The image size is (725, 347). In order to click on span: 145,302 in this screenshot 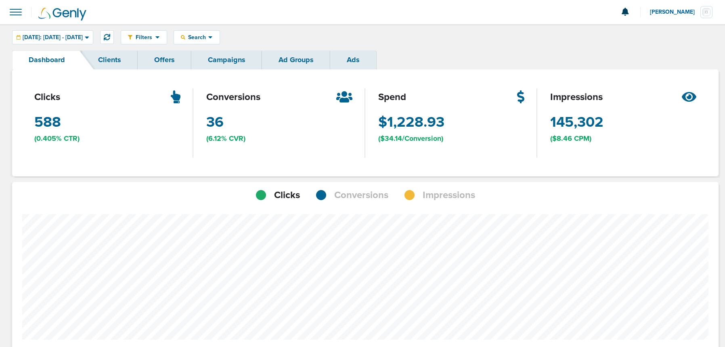, I will do `click(577, 122)`.